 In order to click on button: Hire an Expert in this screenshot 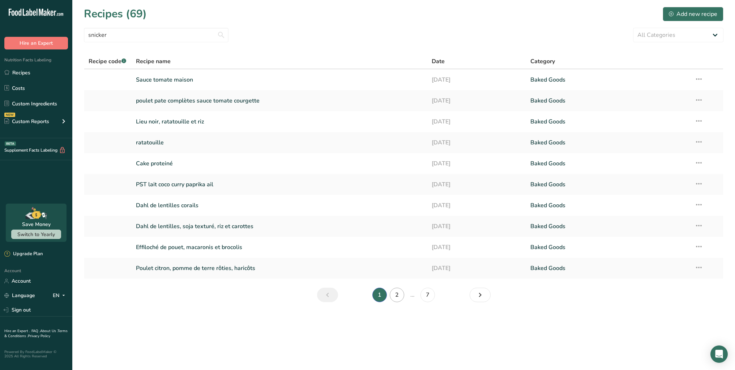, I will do `click(36, 43)`.